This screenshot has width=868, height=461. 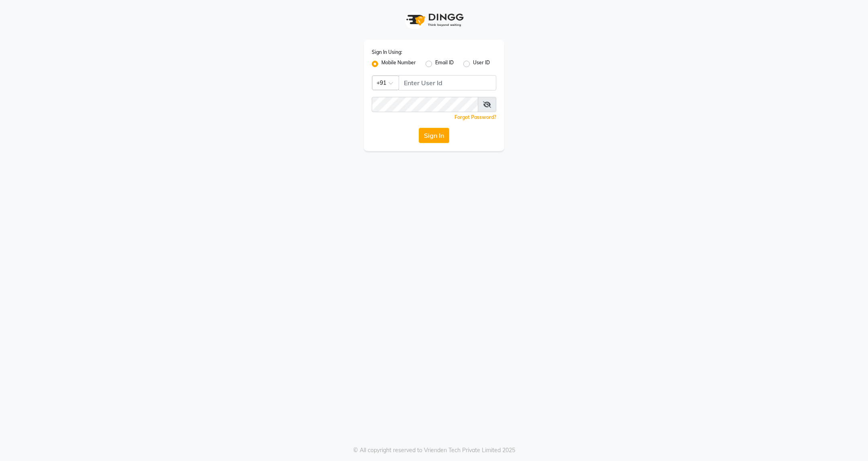 What do you see at coordinates (434, 20) in the screenshot?
I see `img: logo1.svg` at bounding box center [434, 20].